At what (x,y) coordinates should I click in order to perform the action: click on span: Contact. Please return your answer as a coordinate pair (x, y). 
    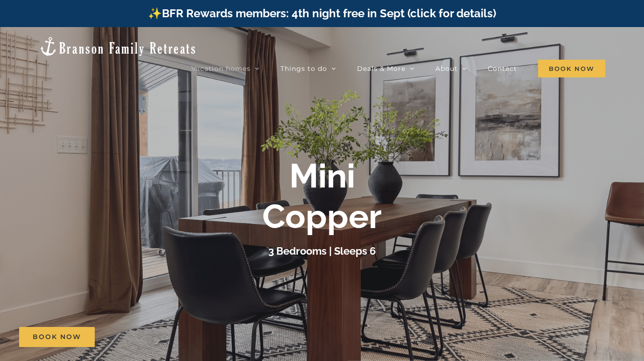
    Looking at the image, I should click on (502, 69).